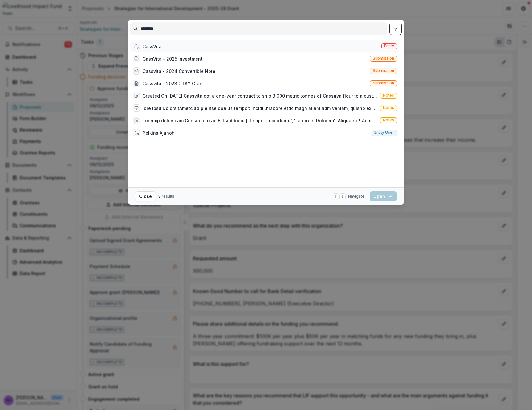 The height and width of the screenshot is (410, 532). I want to click on span: Entity user, so click(384, 133).